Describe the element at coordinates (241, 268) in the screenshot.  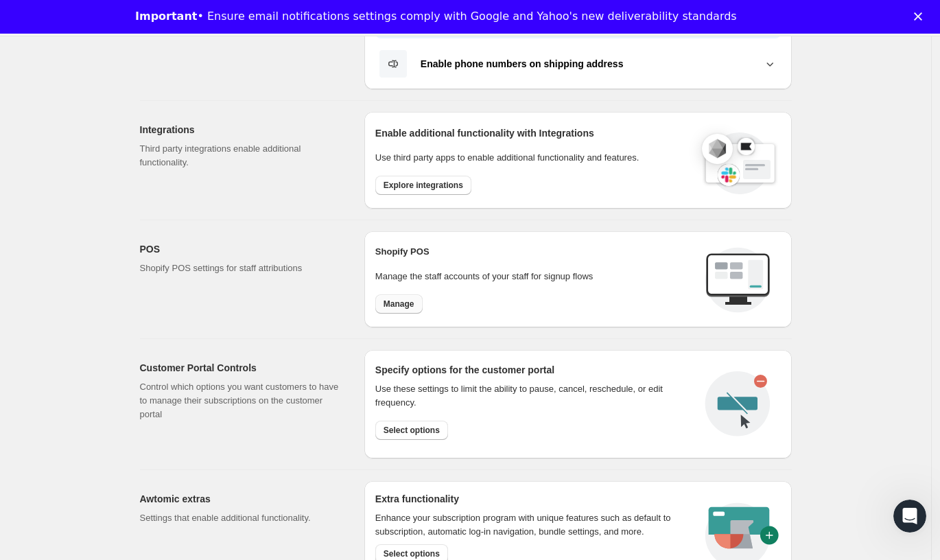
I see `p: Shopify POS settings for staff attributions` at that location.